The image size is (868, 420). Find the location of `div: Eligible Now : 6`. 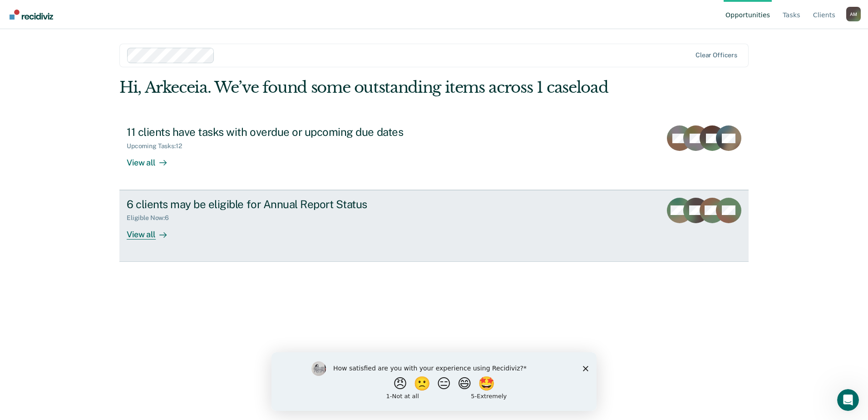

div: Eligible Now : 6 is located at coordinates (151, 218).